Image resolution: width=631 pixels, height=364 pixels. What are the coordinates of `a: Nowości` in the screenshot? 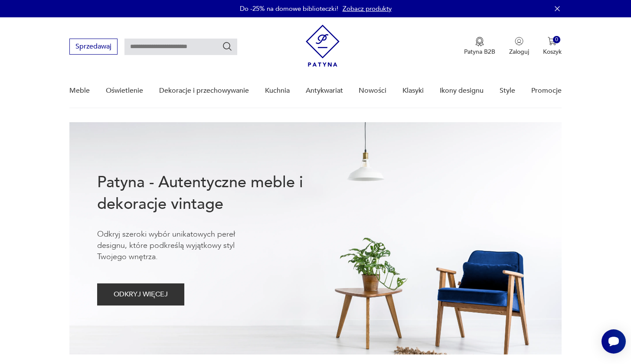 It's located at (372, 90).